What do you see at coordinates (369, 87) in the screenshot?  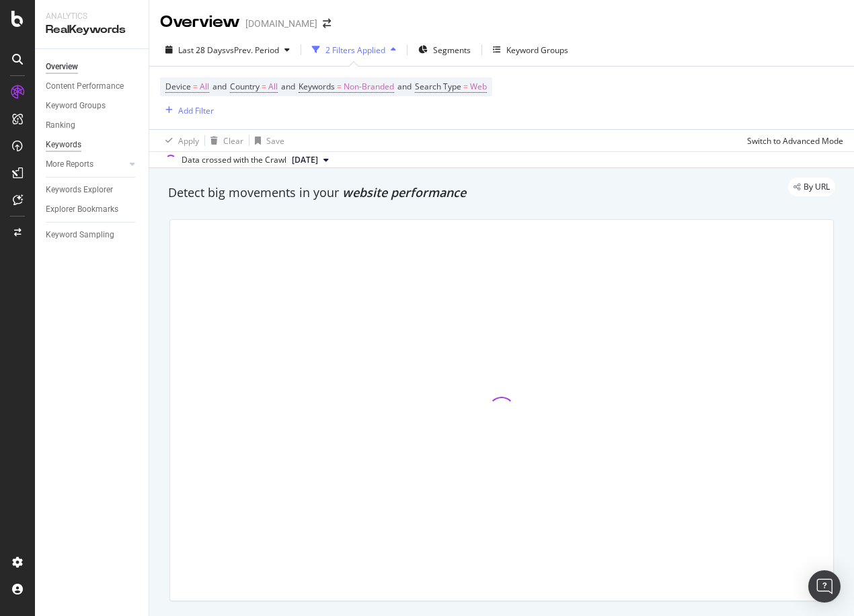 I see `span: Non-Branded` at bounding box center [369, 87].